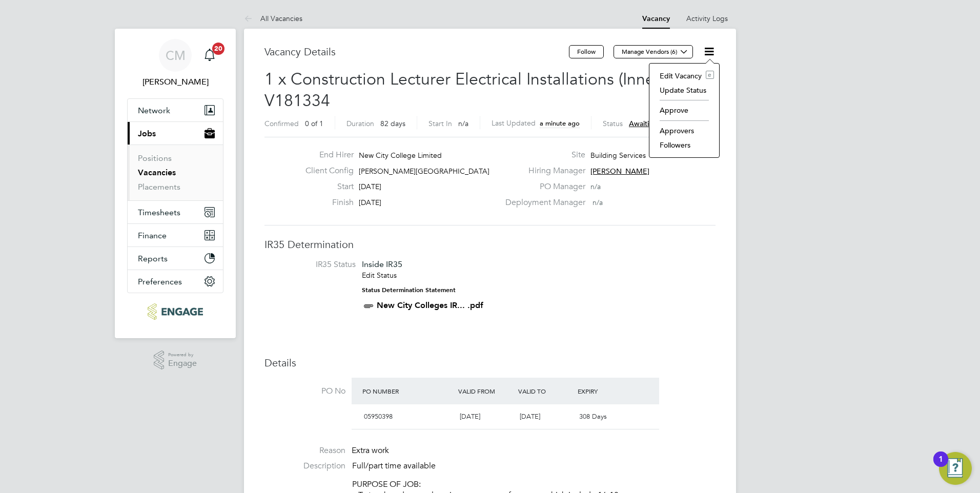  What do you see at coordinates (325, 155) in the screenshot?
I see `label: End Hirer` at bounding box center [325, 155].